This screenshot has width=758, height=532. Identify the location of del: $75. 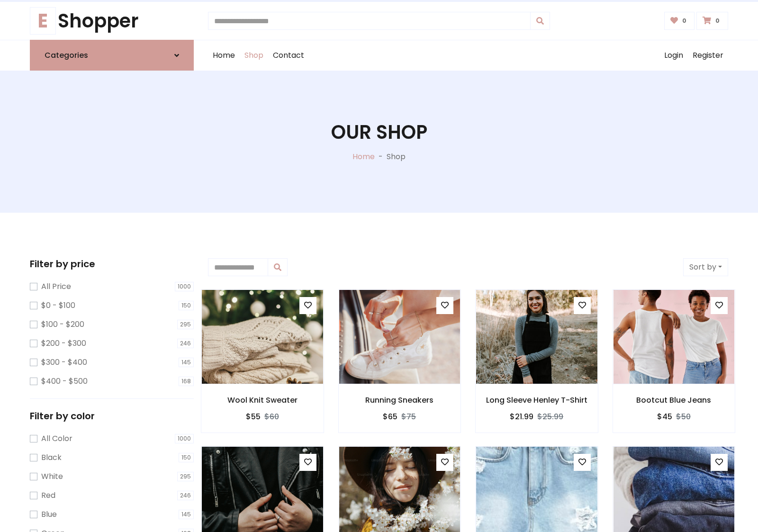
(408, 416).